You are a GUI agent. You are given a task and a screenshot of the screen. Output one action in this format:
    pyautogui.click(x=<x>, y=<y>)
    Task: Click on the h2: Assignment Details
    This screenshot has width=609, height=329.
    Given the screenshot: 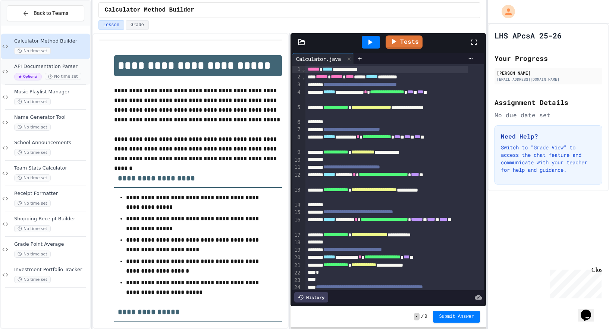 What is the action you would take?
    pyautogui.click(x=548, y=102)
    